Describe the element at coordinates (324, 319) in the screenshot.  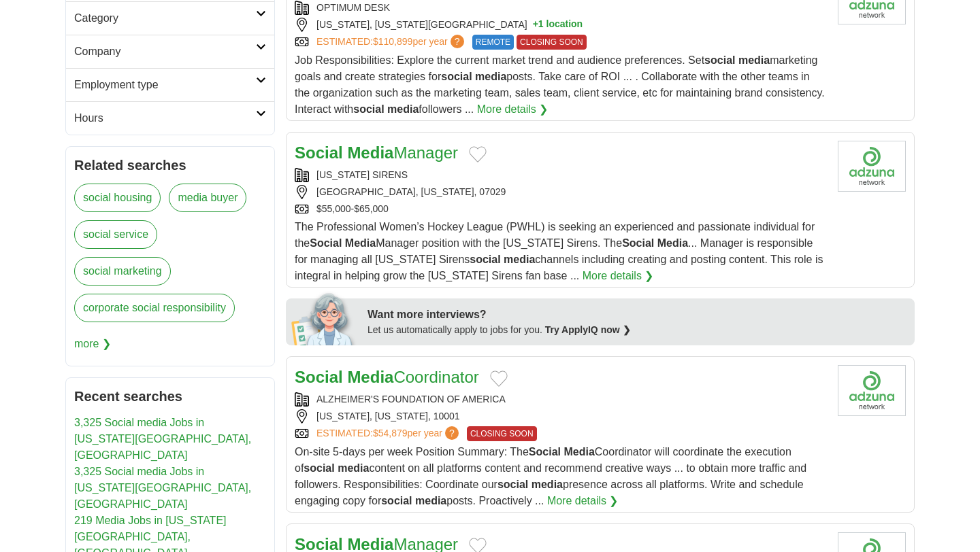
I see `img: apply-iq-scientist.png` at that location.